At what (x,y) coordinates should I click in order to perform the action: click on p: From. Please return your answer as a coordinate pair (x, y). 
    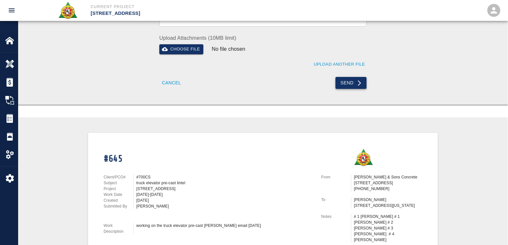
    Looking at the image, I should click on (336, 177).